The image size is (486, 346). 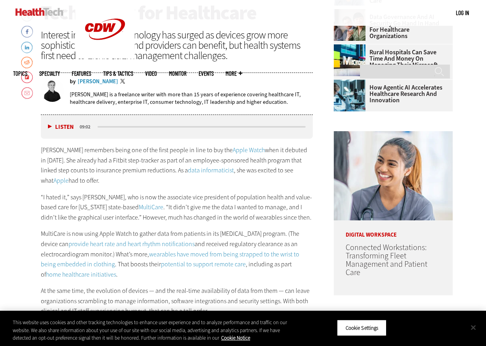 What do you see at coordinates (61, 127) in the screenshot?
I see `button: Listen` at bounding box center [61, 127].